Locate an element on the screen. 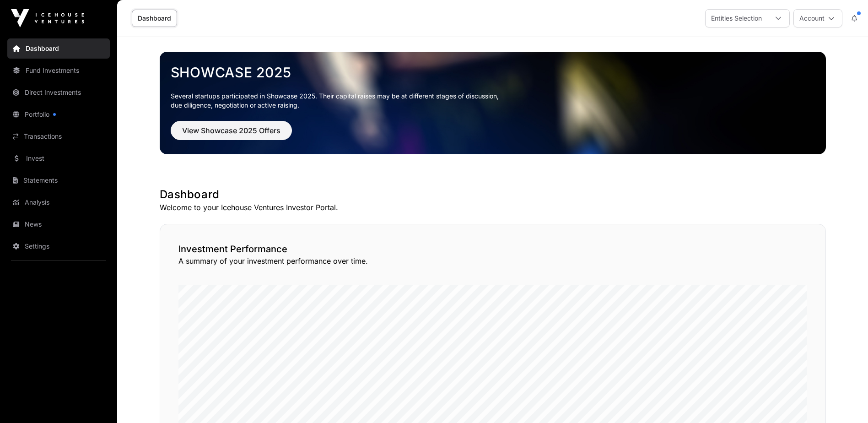 The image size is (868, 423). img: Showcase 2025 is located at coordinates (493, 103).